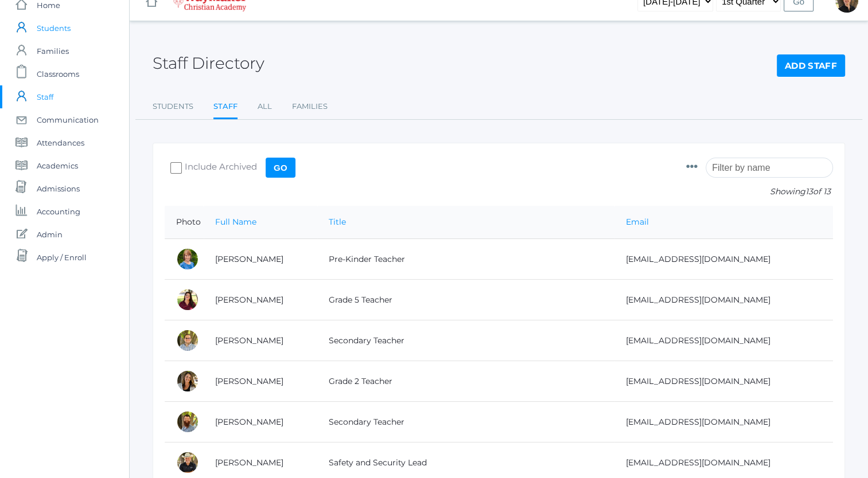  What do you see at coordinates (57, 166) in the screenshot?
I see `span: Academics` at bounding box center [57, 166].